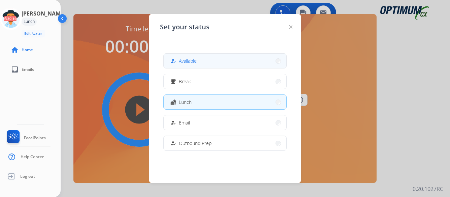 The width and height of the screenshot is (450, 197). Describe the element at coordinates (33, 33) in the screenshot. I see `button: Edit Avatar` at that location.